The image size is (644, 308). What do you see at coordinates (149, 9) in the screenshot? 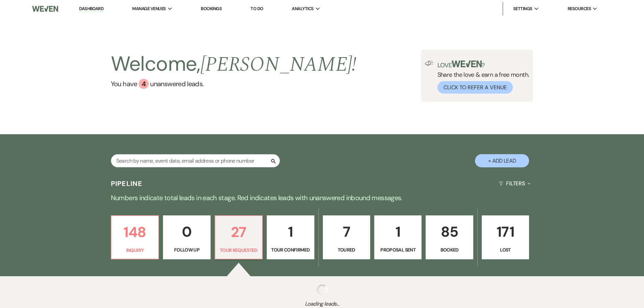
I see `span: Manage Venues` at bounding box center [149, 9].